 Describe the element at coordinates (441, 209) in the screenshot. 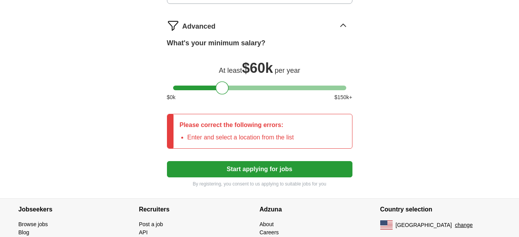

I see `h4: Country selection` at that location.